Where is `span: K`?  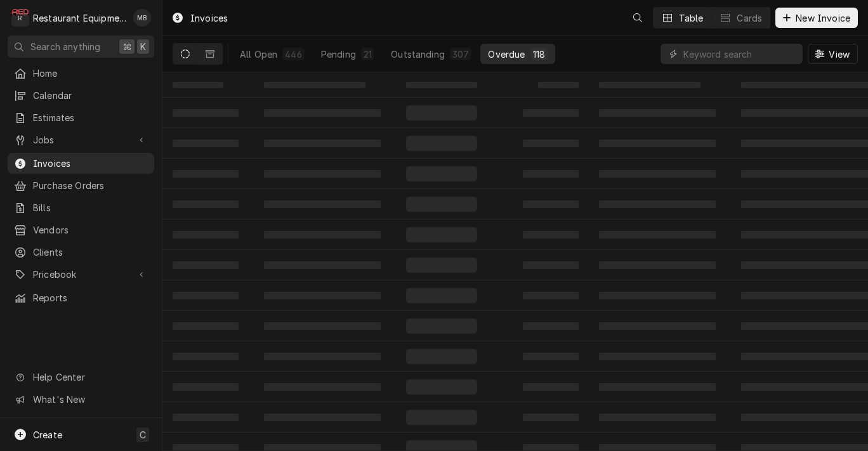
span: K is located at coordinates (143, 47).